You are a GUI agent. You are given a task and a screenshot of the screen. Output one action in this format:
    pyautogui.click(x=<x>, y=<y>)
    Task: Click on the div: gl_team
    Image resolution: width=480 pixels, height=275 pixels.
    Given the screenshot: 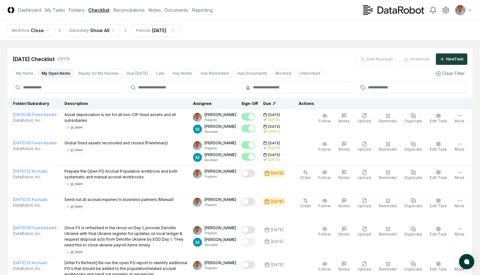 What is the action you would take?
    pyautogui.click(x=77, y=184)
    